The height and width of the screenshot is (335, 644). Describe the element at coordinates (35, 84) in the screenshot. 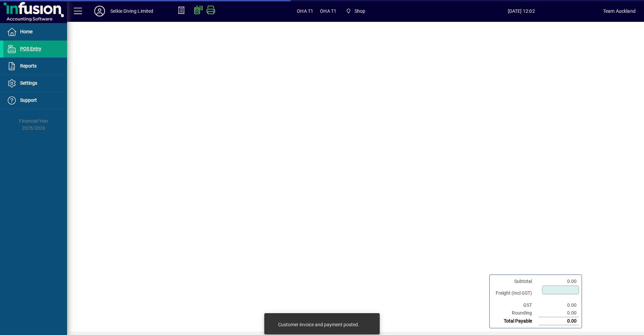

I see `a: Settings` at that location.